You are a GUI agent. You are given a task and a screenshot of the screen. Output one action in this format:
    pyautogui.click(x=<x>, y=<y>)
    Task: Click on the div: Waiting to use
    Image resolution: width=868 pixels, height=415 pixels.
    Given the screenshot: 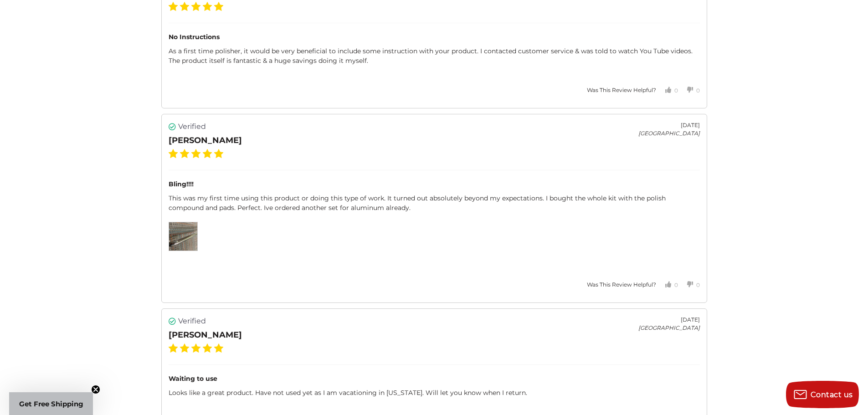 What is the action you would take?
    pyautogui.click(x=434, y=378)
    